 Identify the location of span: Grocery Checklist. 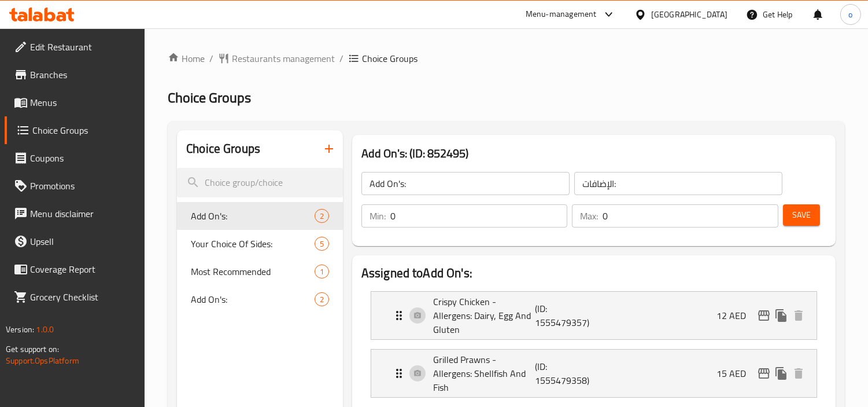
(82, 296).